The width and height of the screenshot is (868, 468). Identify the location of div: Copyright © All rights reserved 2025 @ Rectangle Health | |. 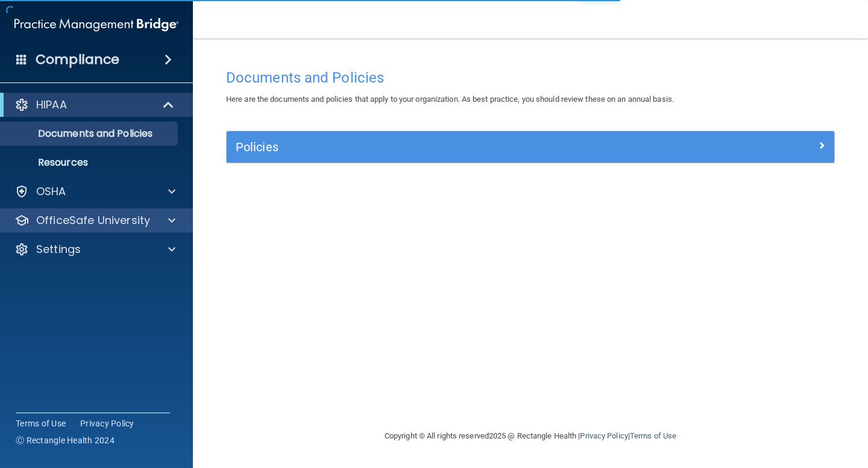
(530, 436).